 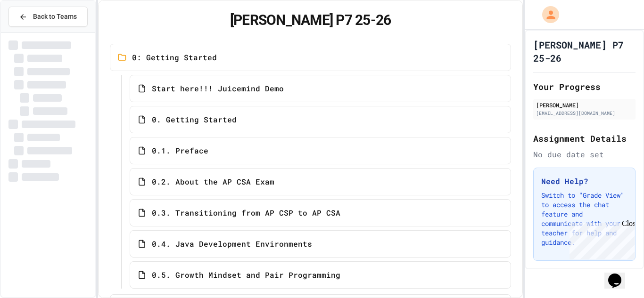 What do you see at coordinates (547, 14) in the screenshot?
I see `div: My Account` at bounding box center [547, 14].